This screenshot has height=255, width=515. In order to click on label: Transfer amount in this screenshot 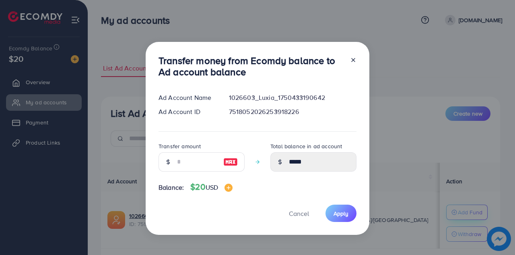, I will do `click(180, 146)`.